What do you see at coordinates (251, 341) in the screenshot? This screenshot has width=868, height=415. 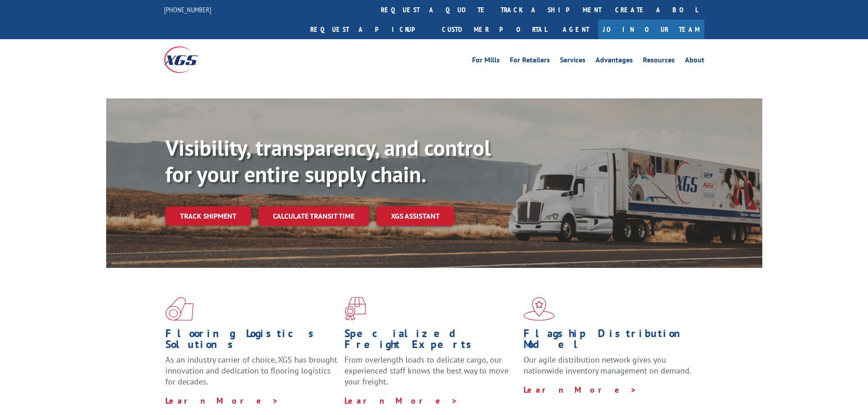 I see `h1: Flooring Logistics Solutions` at bounding box center [251, 341].